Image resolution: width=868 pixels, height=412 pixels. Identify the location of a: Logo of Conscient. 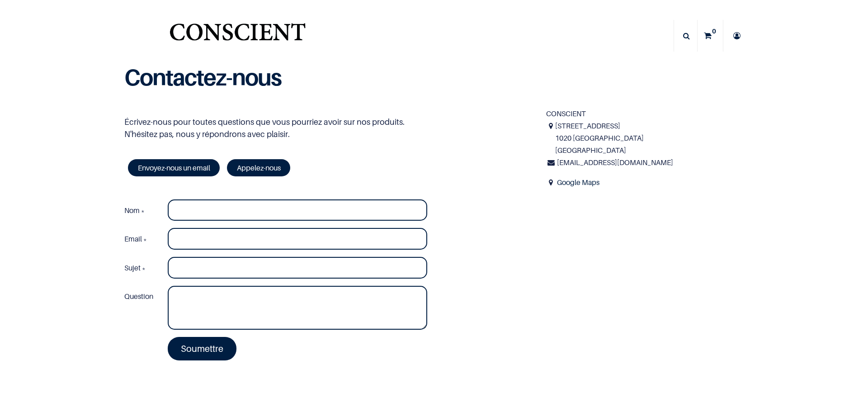
(237, 36).